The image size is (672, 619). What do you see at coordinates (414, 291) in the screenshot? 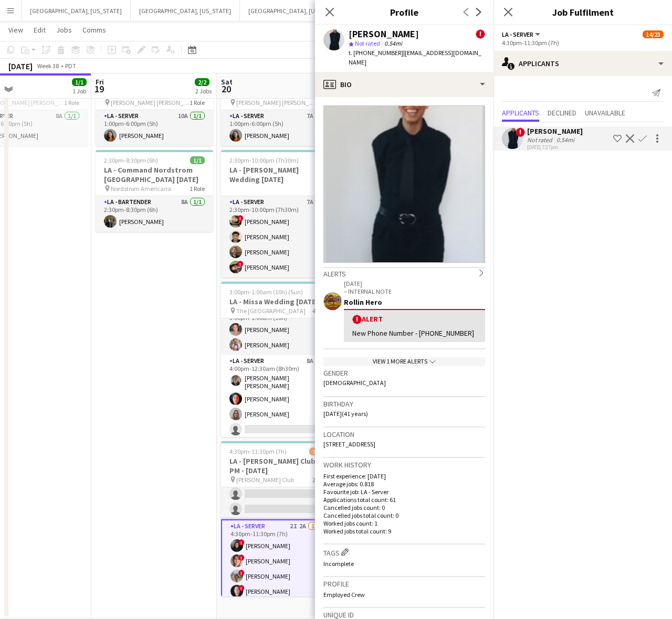
I see `p: – INTERNAL NOTE` at bounding box center [414, 291].